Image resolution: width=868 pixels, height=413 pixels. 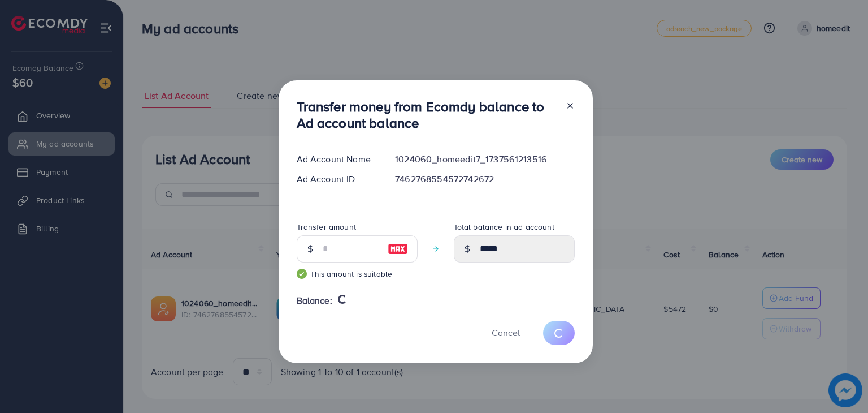 What do you see at coordinates (504, 227) in the screenshot?
I see `label: Total balance in ad account` at bounding box center [504, 227].